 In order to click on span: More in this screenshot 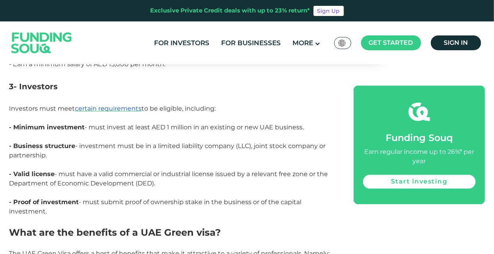, I will do `click(303, 43)`.